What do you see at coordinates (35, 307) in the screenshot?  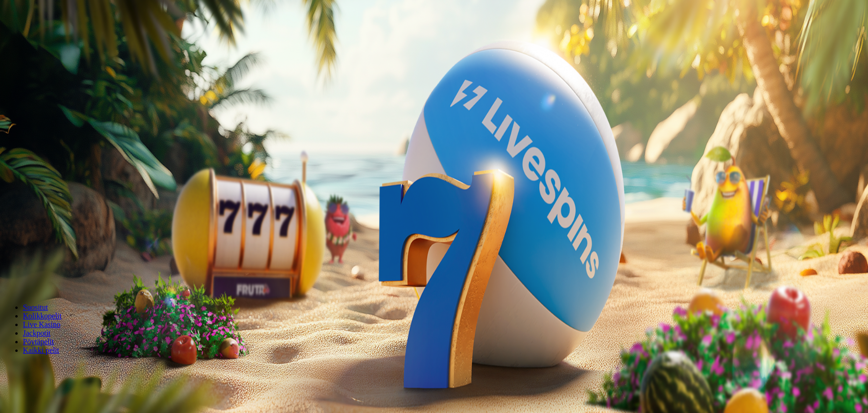 I see `a: Suositut` at bounding box center [35, 307].